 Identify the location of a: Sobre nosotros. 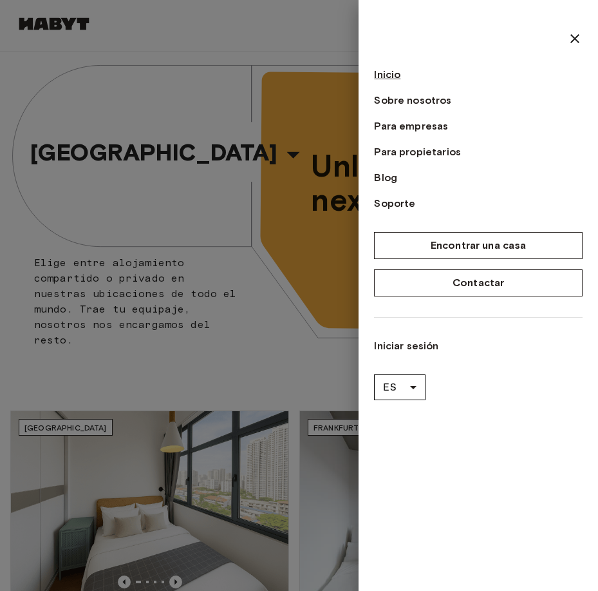
(478, 100).